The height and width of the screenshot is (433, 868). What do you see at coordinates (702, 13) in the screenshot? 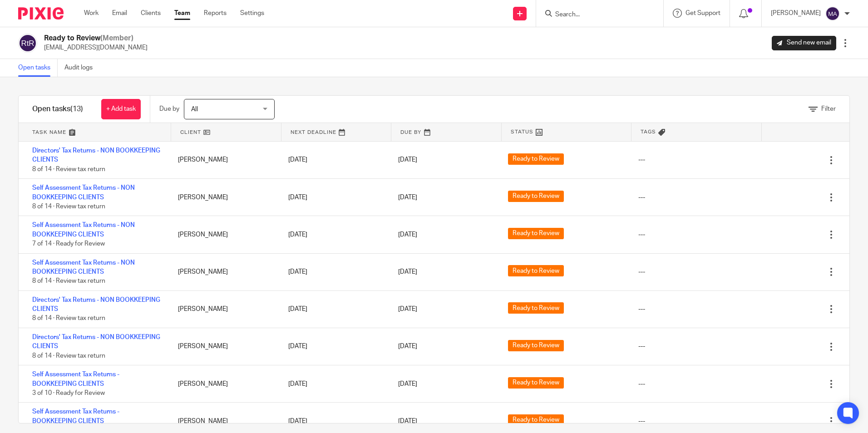
I see `span: Get Support` at bounding box center [702, 13].